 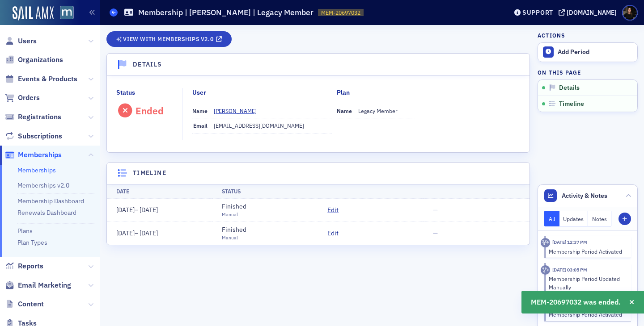 What do you see at coordinates (149, 111) in the screenshot?
I see `div: Ended` at bounding box center [149, 111].